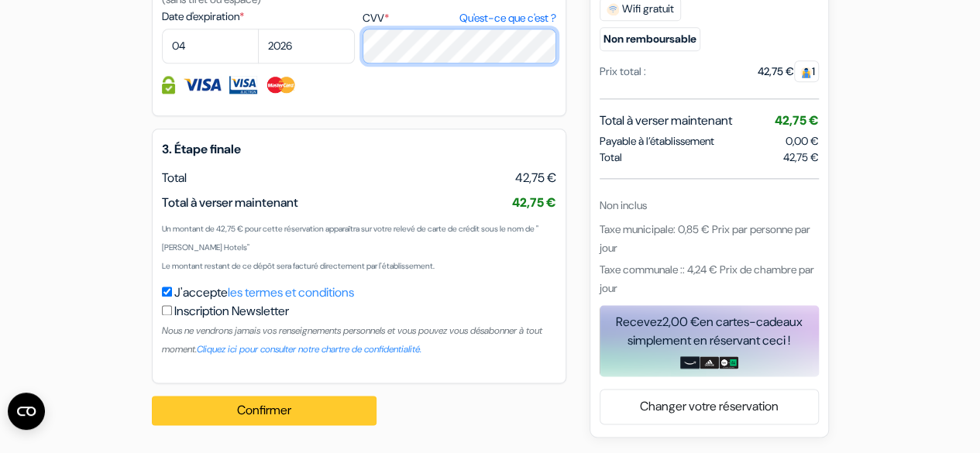 The height and width of the screenshot is (453, 980). I want to click on a: Cliquez ici pour consulter notre chartre de confidentialité., so click(309, 349).